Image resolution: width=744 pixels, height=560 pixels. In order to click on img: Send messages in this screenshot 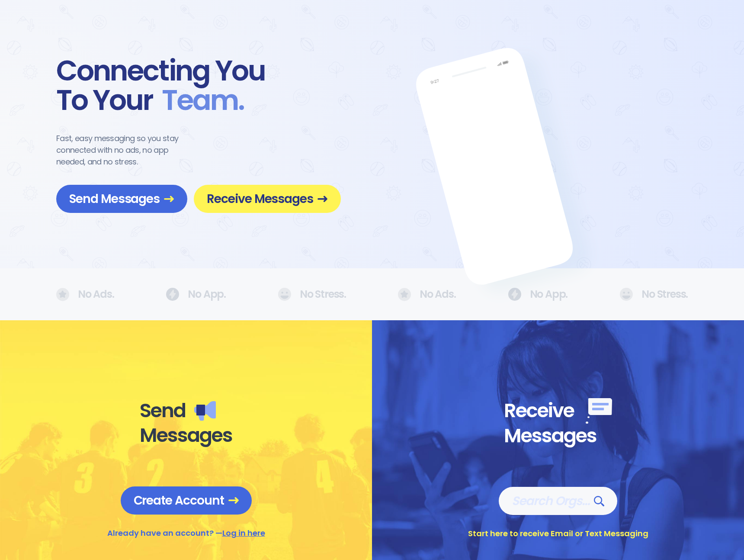, I will do `click(205, 411)`.